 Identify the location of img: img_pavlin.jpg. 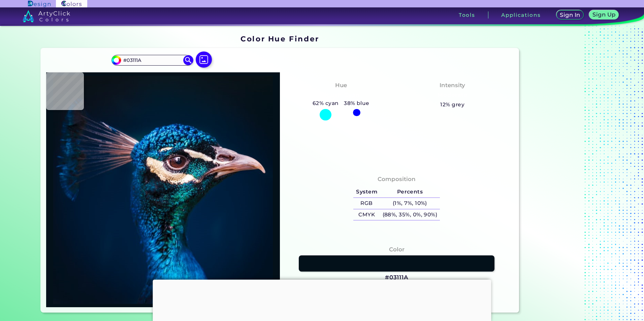
(163, 190).